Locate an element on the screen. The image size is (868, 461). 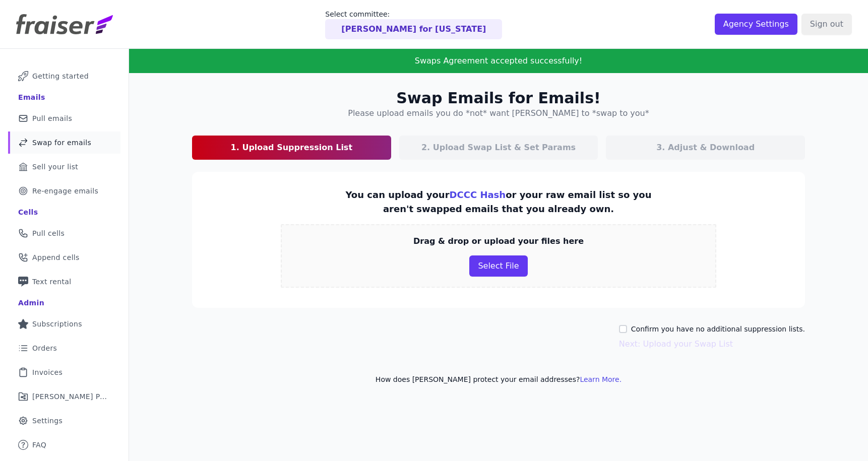
button: Learn More. is located at coordinates (601, 379).